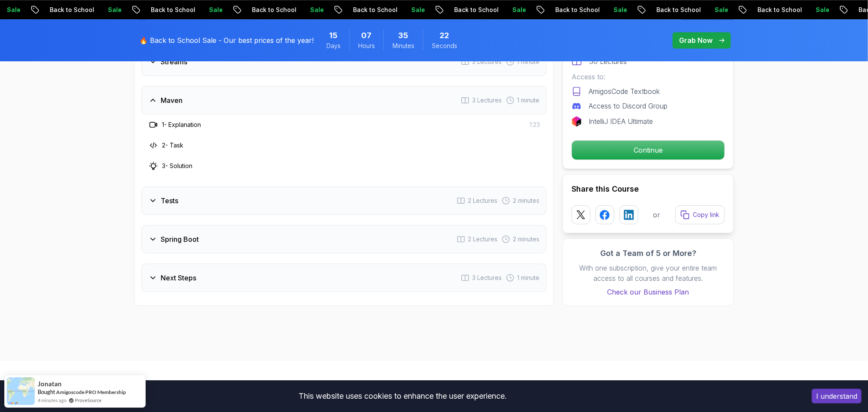 This screenshot has height=412, width=868. I want to click on a: ProveSource, so click(88, 400).